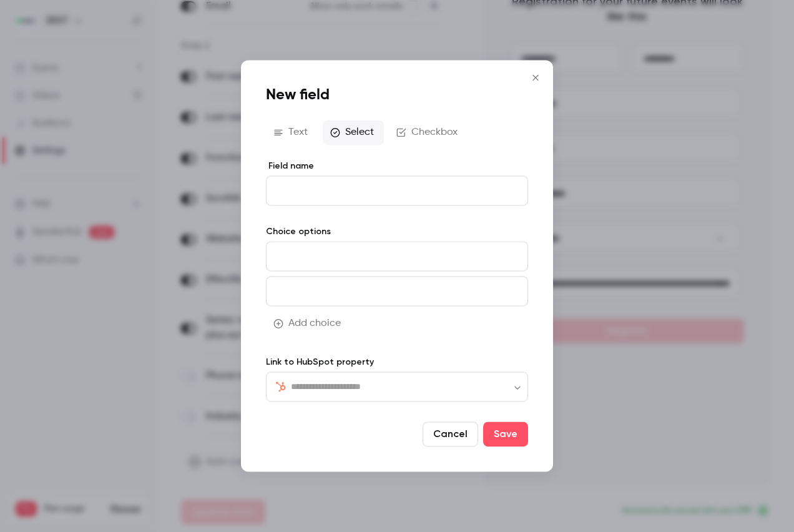 The height and width of the screenshot is (532, 794). Describe the element at coordinates (536, 78) in the screenshot. I see `button: Close` at that location.